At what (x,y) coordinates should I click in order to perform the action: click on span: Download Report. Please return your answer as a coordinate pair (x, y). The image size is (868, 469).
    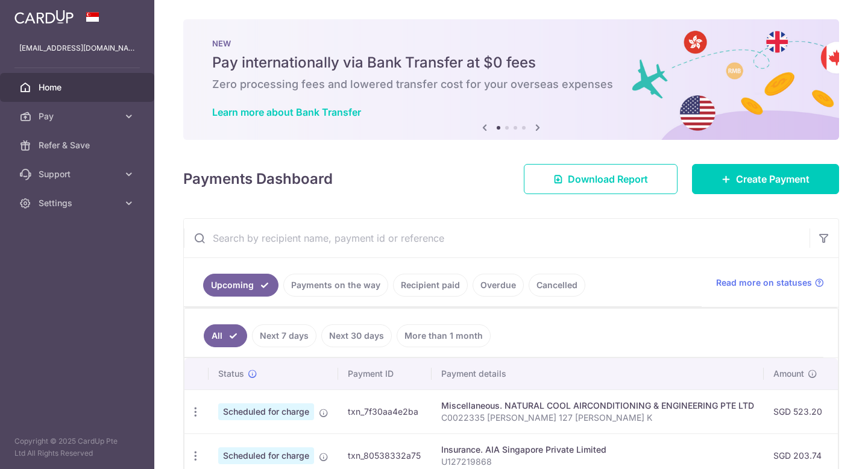
    Looking at the image, I should click on (608, 179).